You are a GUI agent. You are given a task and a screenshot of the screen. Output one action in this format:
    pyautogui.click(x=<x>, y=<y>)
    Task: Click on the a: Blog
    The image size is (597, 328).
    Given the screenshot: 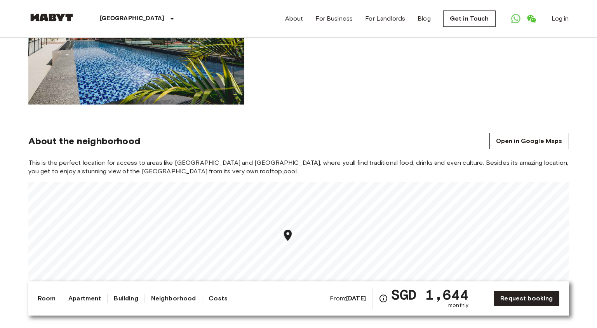 What is the action you would take?
    pyautogui.click(x=424, y=19)
    